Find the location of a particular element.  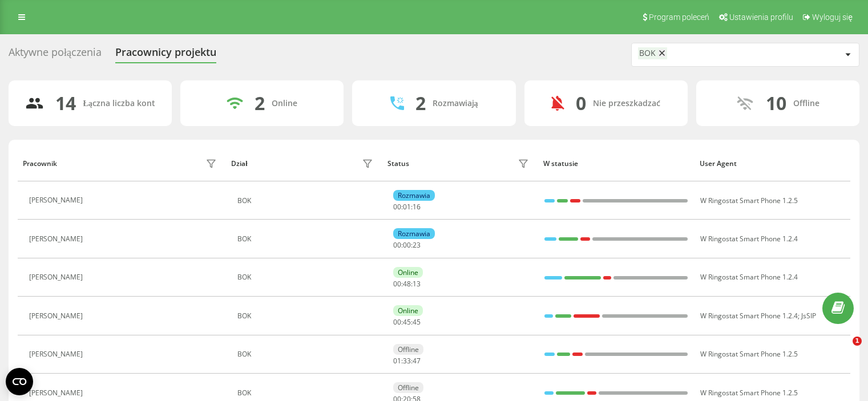

div: Pracownicy projektu is located at coordinates (166, 54).